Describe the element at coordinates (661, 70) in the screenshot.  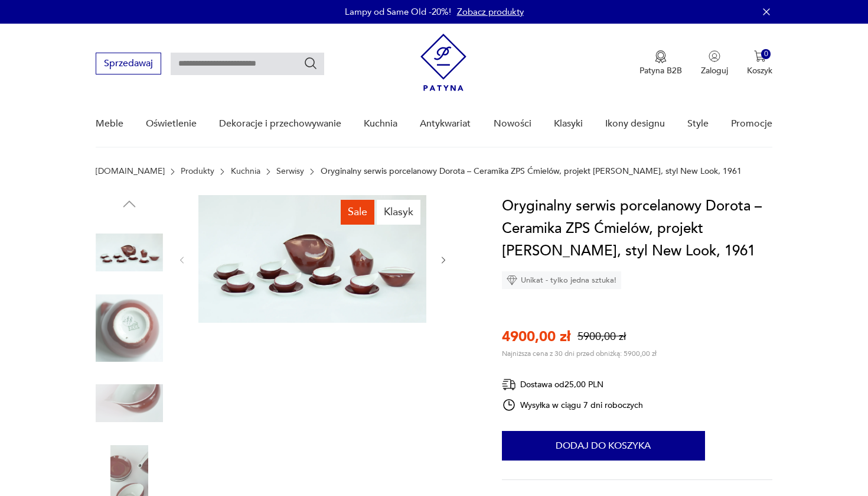
I see `p: Patyna B2B` at that location.